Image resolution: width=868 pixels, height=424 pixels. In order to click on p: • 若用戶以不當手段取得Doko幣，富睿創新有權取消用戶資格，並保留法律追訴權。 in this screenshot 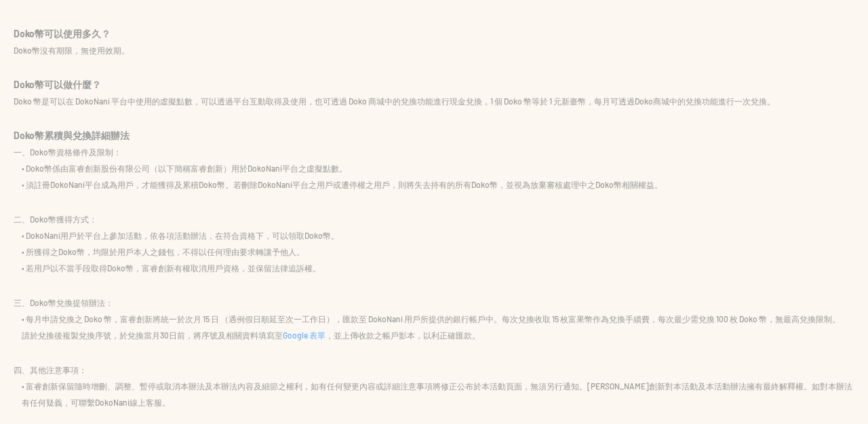, I will do `click(438, 268)`.